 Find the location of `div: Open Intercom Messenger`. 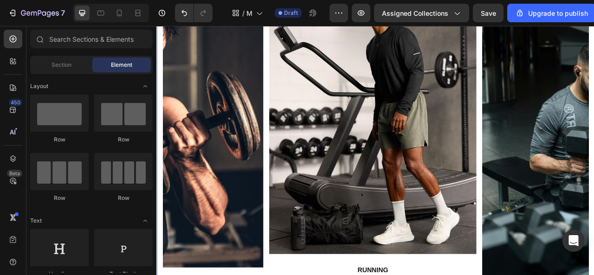

div: Open Intercom Messenger is located at coordinates (574, 241).